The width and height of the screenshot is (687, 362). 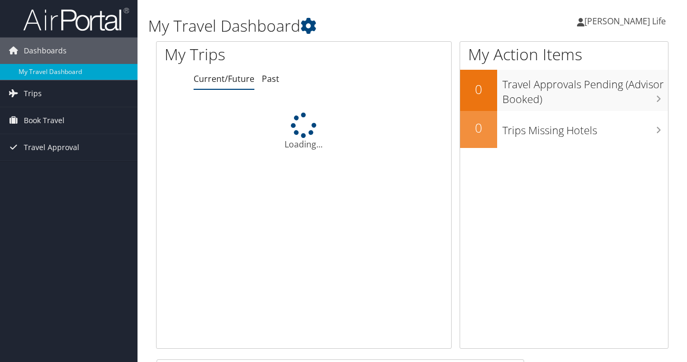 I want to click on h1: My Trips, so click(x=242, y=54).